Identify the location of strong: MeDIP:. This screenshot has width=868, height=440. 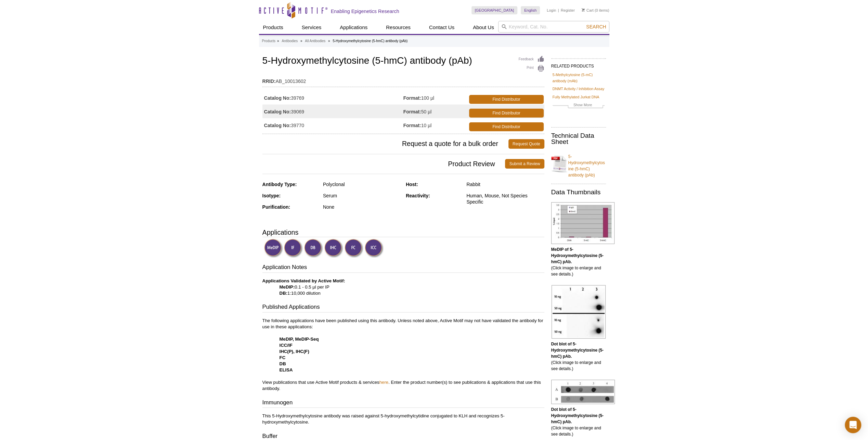
(287, 286).